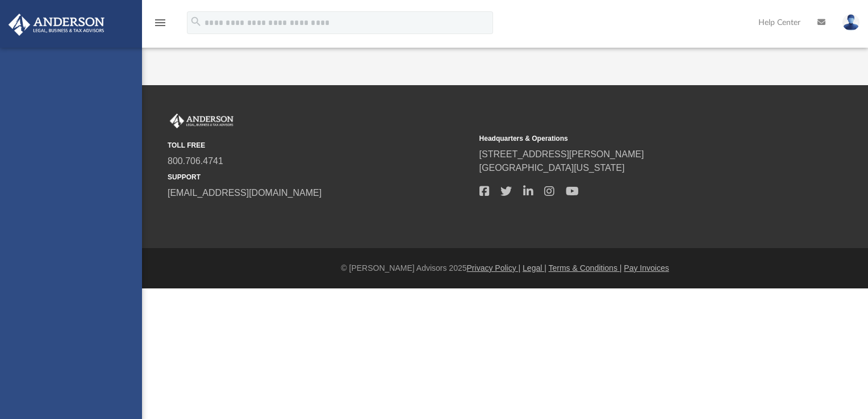  What do you see at coordinates (195, 161) in the screenshot?
I see `a: 800.706.4741` at bounding box center [195, 161].